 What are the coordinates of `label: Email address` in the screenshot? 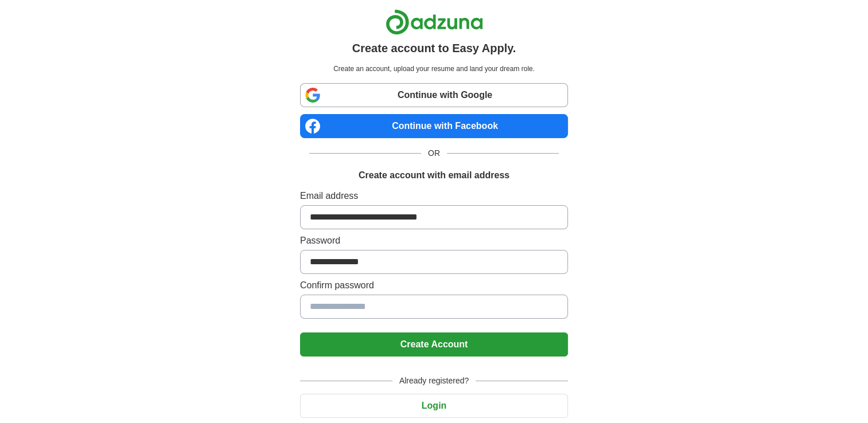 It's located at (434, 196).